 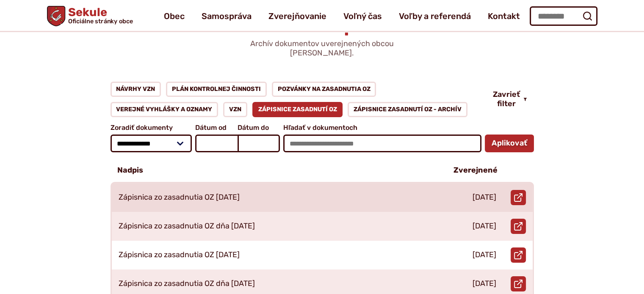 What do you see at coordinates (297, 16) in the screenshot?
I see `a: Zverejňovanie` at bounding box center [297, 16].